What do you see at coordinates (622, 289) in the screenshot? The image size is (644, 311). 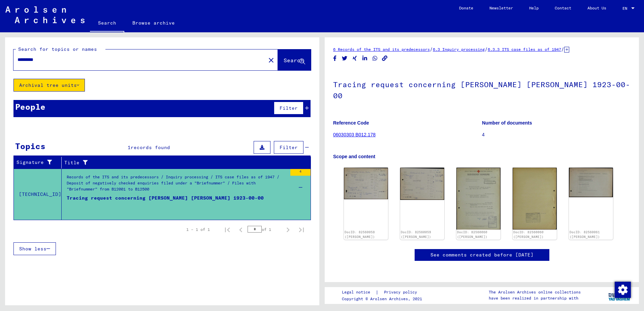 I see `div: Change consent` at bounding box center [622, 289].